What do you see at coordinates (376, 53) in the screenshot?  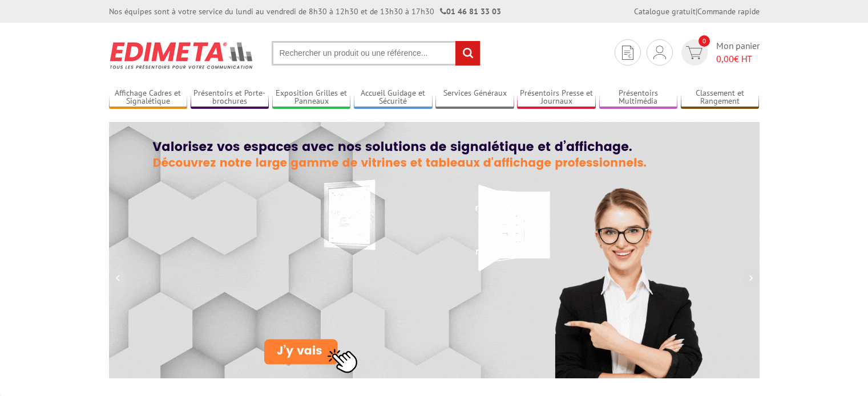 I see `input: Rechercher un produit ou une référence...` at bounding box center [376, 53].